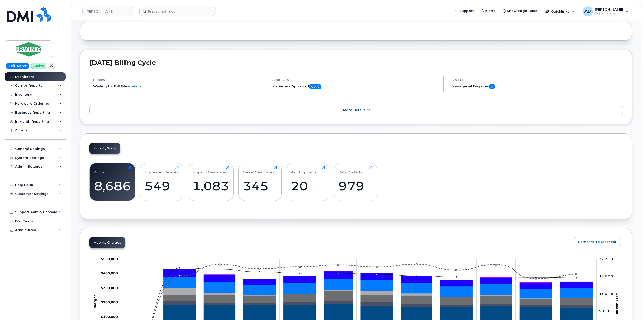 Image resolution: width=644 pixels, height=320 pixels. Describe the element at coordinates (161, 182) in the screenshot. I see `a: Suspended Devices549` at that location.